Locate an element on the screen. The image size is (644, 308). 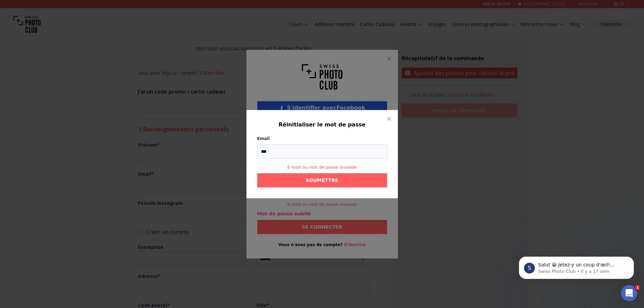
small: E-mail ou mot de passe invalide is located at coordinates (322, 167).